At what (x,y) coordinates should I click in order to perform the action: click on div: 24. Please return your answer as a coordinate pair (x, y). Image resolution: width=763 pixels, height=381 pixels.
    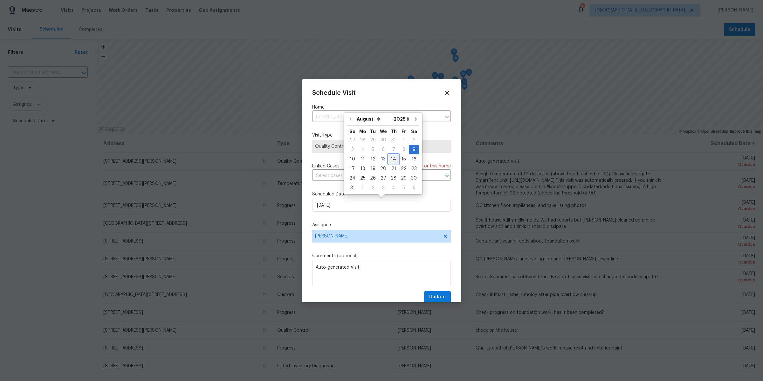
    Looking at the image, I should click on (352, 178).